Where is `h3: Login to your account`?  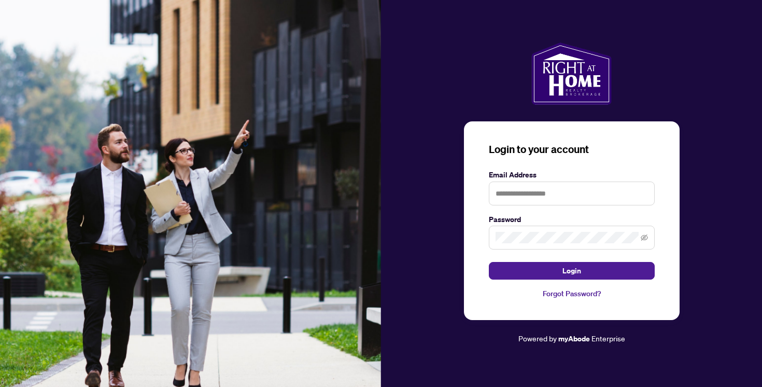
h3: Login to your account is located at coordinates (572, 149).